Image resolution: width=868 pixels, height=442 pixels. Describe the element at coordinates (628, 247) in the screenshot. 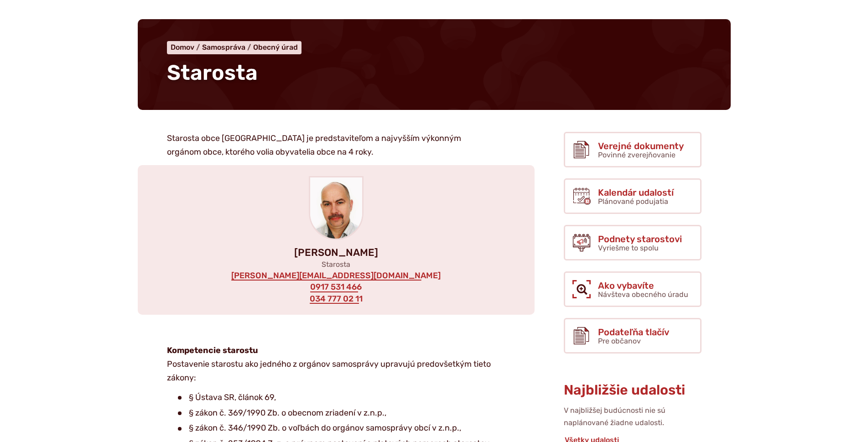

I see `span: Vyriešme to spolu` at that location.